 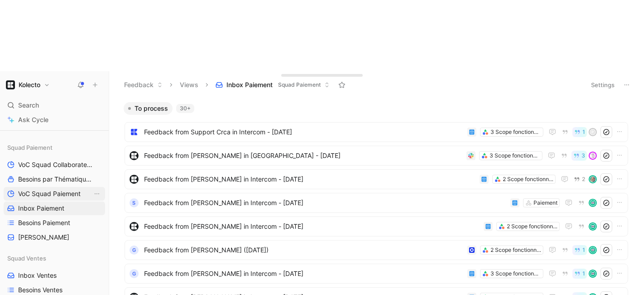 I want to click on span: Besoins Ventes, so click(x=40, y=290).